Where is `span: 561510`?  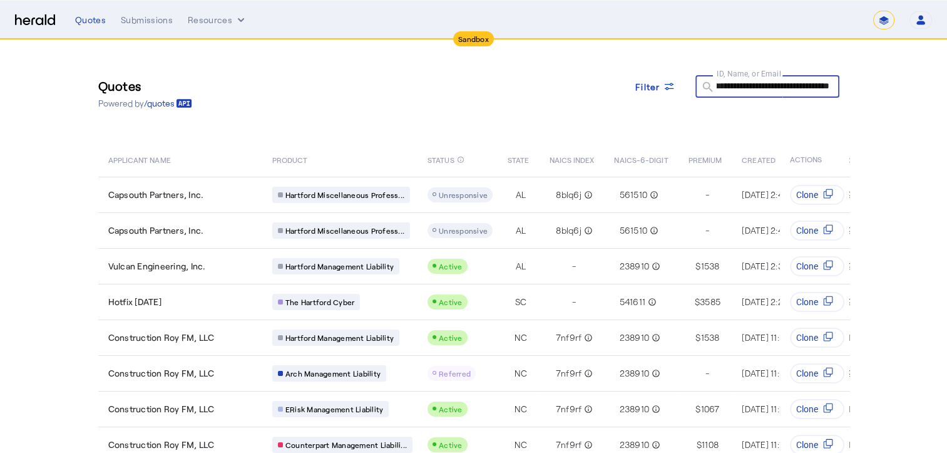
span: 561510 is located at coordinates (633, 230).